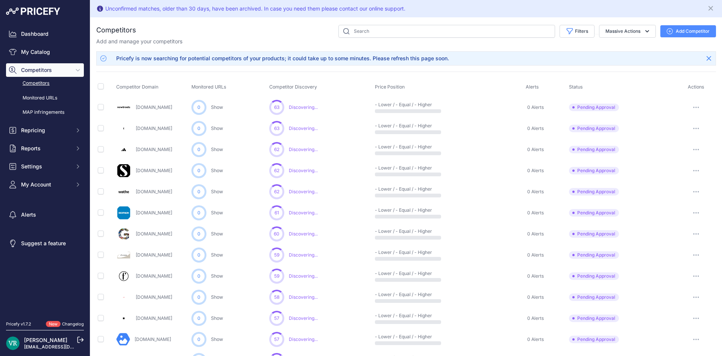 The image size is (722, 356). I want to click on p: Add and manage your competitors, so click(139, 41).